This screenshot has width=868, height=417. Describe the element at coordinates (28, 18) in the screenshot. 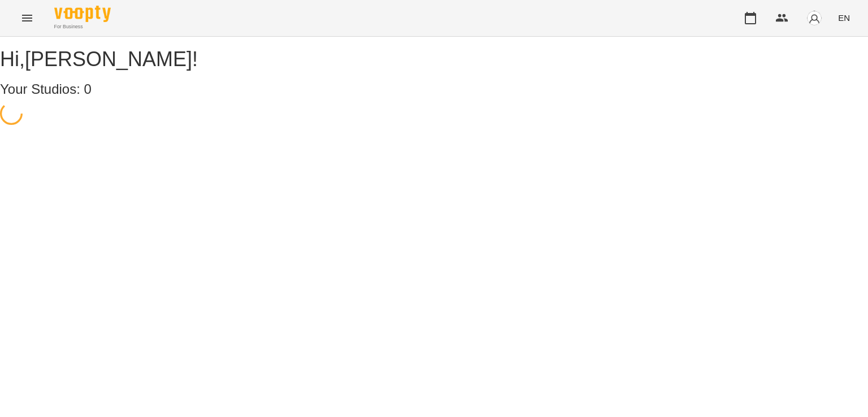

I see `button: Menu` at that location.